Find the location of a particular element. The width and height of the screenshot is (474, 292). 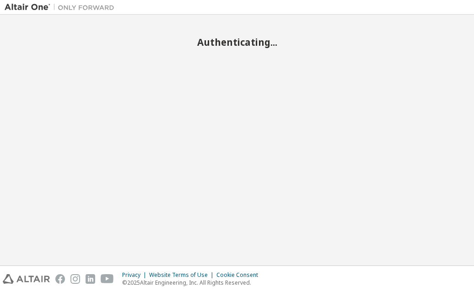

img: youtube.svg is located at coordinates (107, 279).